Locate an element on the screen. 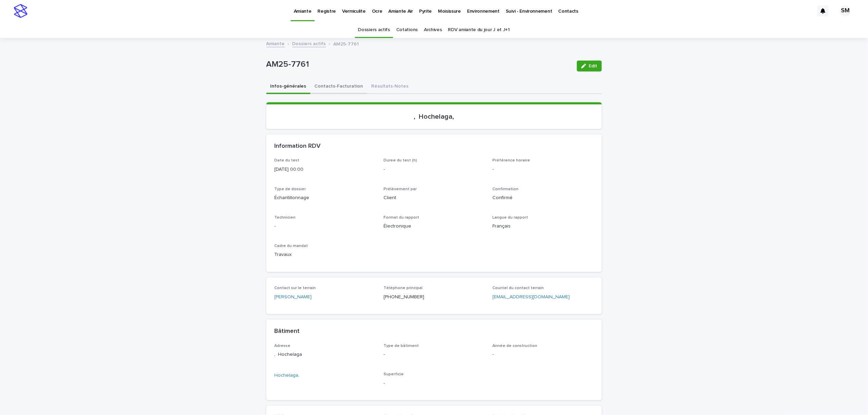  button: Contacts-Facturation is located at coordinates (339, 87).